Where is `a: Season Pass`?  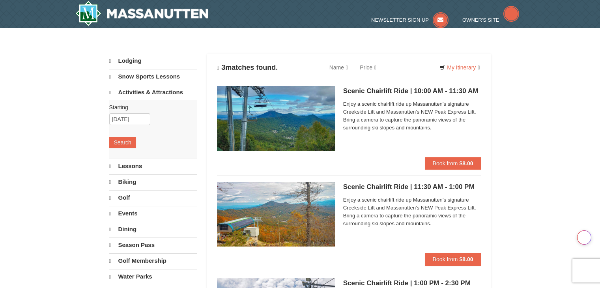 a: Season Pass is located at coordinates (153, 245).